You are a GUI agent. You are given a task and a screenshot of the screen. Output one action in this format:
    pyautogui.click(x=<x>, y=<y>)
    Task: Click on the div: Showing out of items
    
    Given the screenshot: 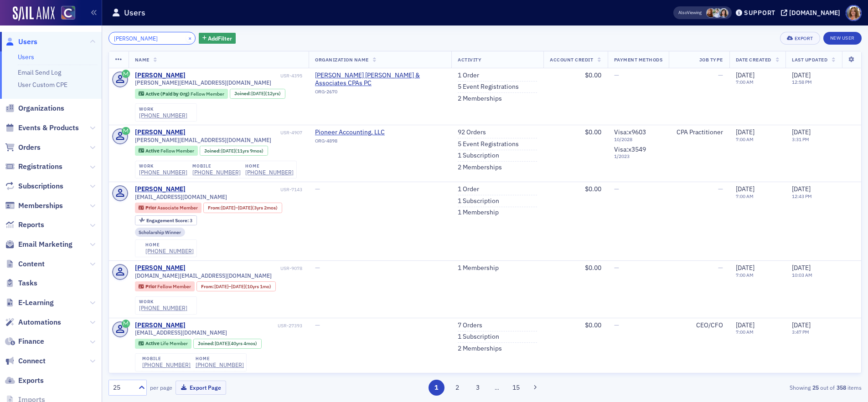 What is the action you would take?
    pyautogui.click(x=739, y=388)
    